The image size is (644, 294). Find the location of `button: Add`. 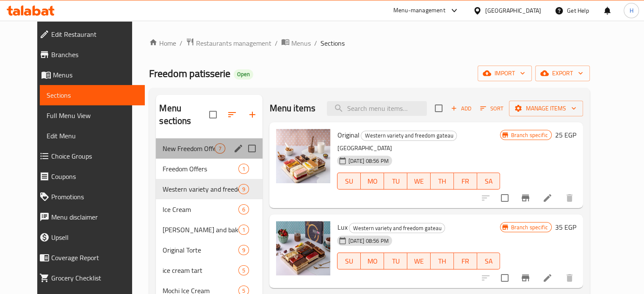

button: Add is located at coordinates (461, 108).